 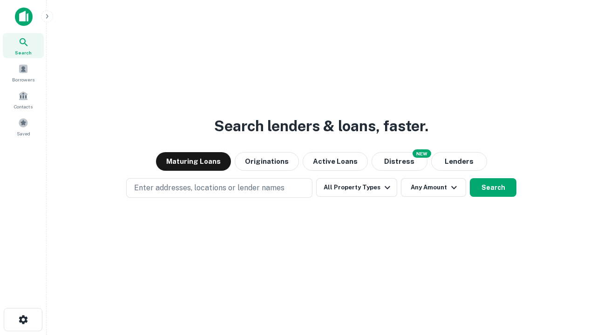 I want to click on button: All Property Types, so click(x=356, y=188).